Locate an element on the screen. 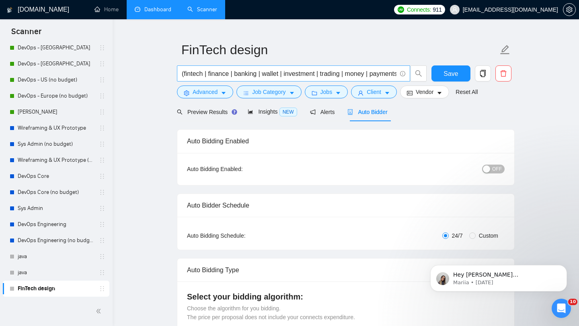  input: Search Freelance Jobs... is located at coordinates (289, 74).